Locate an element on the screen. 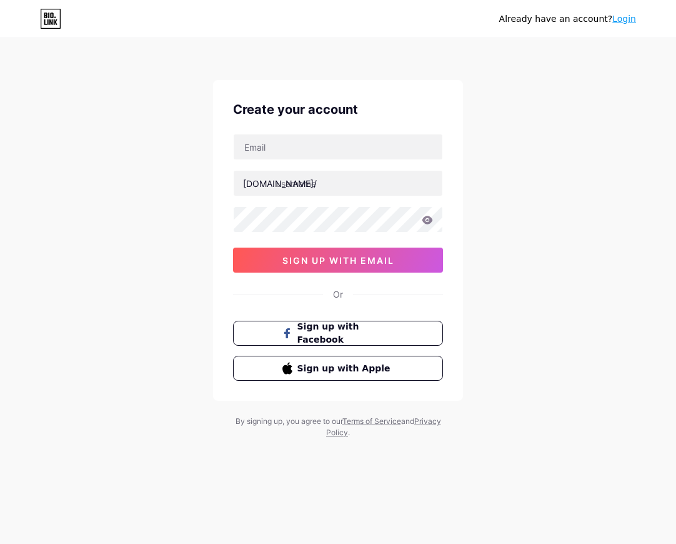 This screenshot has height=544, width=676. div: Create your account is located at coordinates (338, 109).